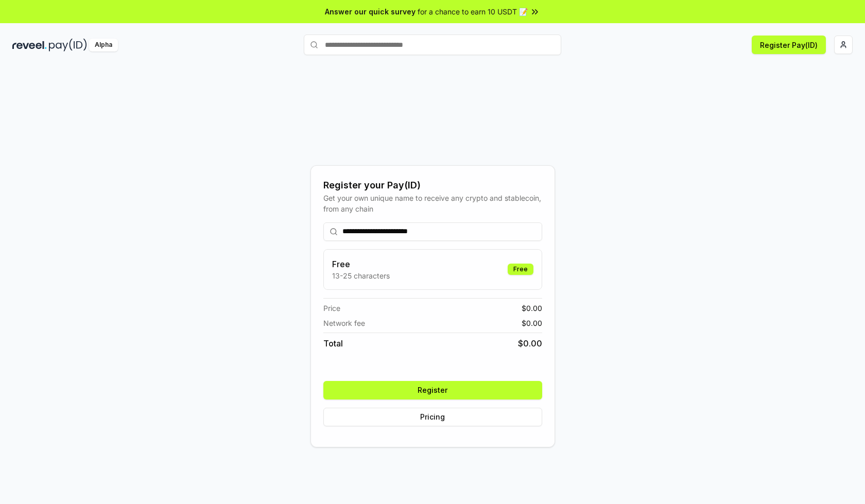  I want to click on p: 13-25 characters, so click(361, 275).